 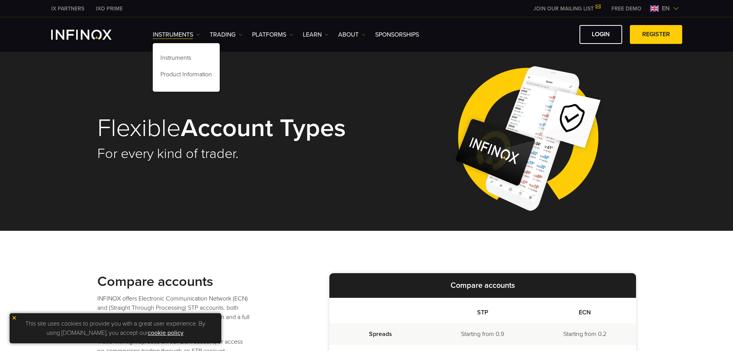 What do you see at coordinates (397, 35) in the screenshot?
I see `a: SPONSORSHIPS` at bounding box center [397, 35].